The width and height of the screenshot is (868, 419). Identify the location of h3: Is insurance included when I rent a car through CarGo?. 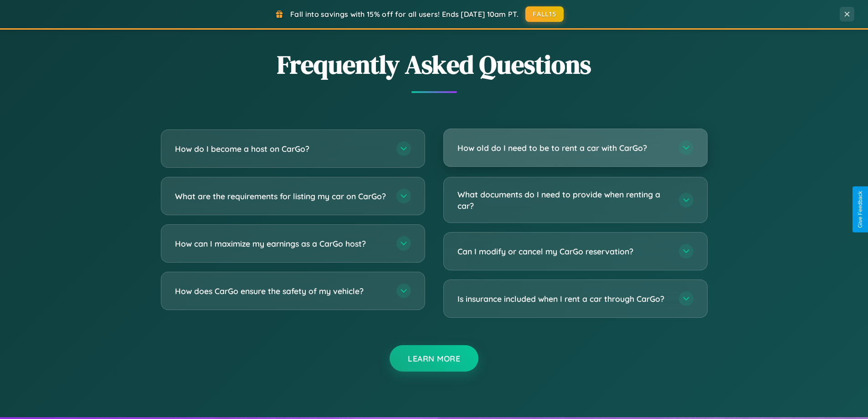
(564, 298).